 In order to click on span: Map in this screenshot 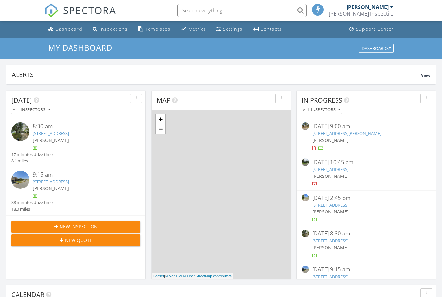, I will do `click(163, 100)`.